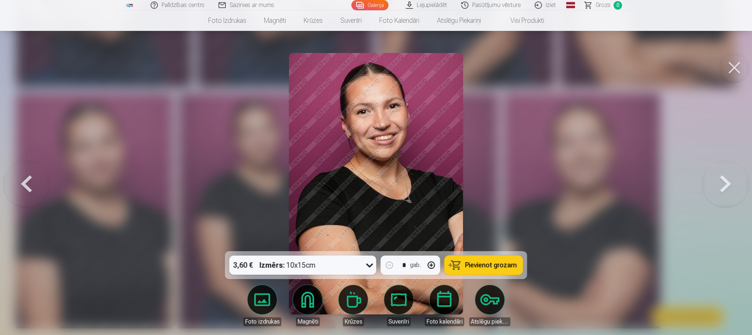 The image size is (752, 335). Describe the element at coordinates (353, 321) in the screenshot. I see `div: Krūzes` at that location.